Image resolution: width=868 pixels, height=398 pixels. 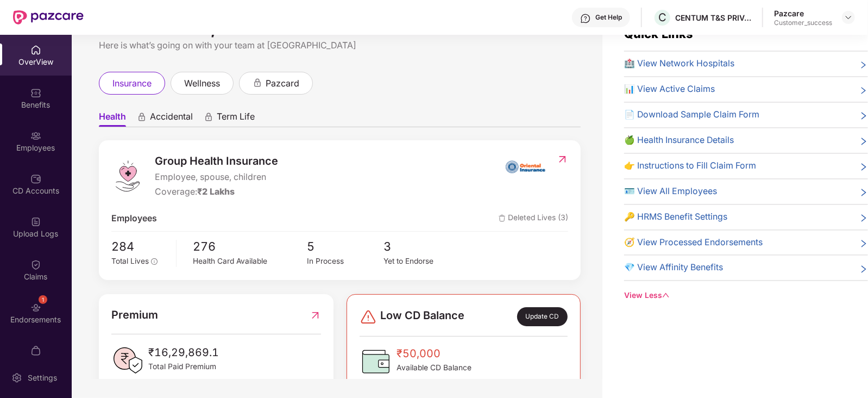 What do you see at coordinates (216, 192) in the screenshot?
I see `span: ₹2 Lakhs` at bounding box center [216, 192].